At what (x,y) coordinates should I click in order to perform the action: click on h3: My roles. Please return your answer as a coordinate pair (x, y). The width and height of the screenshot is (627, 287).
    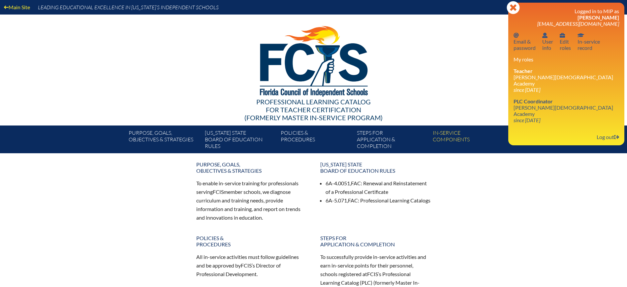
    Looking at the image, I should click on (566, 59).